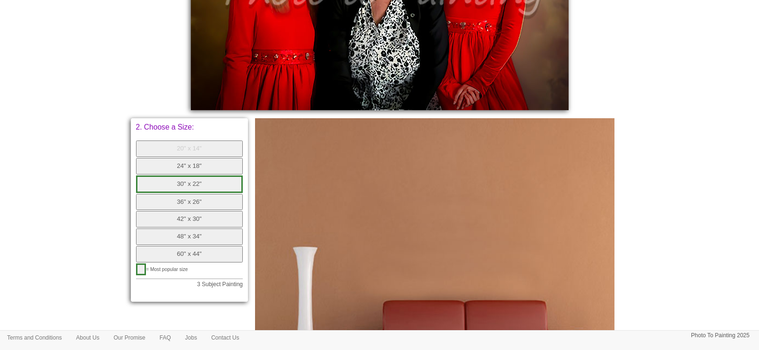  What do you see at coordinates (129, 337) in the screenshot?
I see `a: Our Promise` at bounding box center [129, 337].